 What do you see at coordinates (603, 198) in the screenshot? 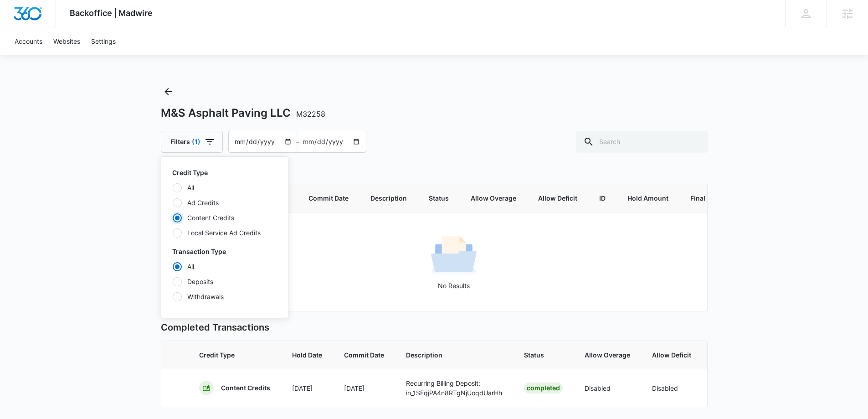
I see `span: ID` at bounding box center [603, 198].